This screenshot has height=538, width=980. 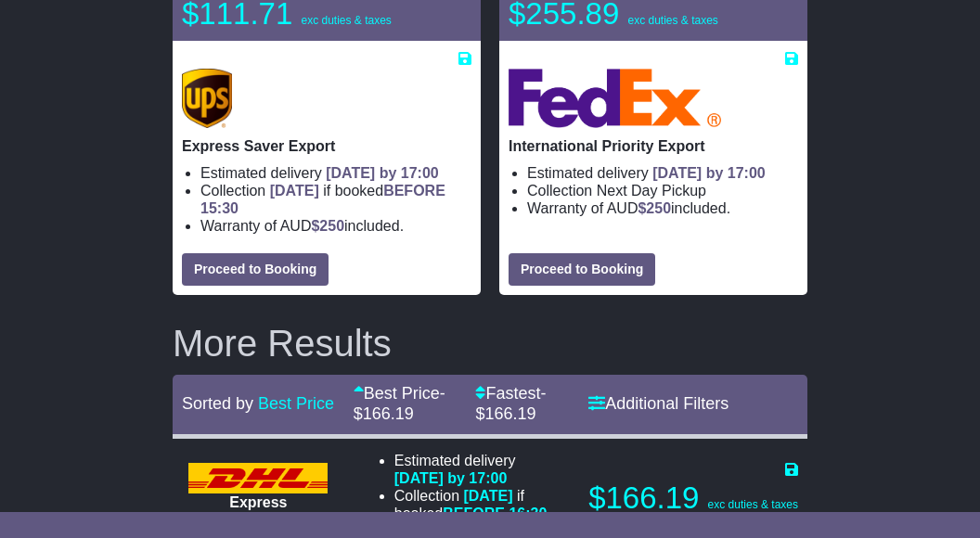 What do you see at coordinates (510, 404) in the screenshot?
I see `a: Fastest- $166.19` at bounding box center [510, 404].